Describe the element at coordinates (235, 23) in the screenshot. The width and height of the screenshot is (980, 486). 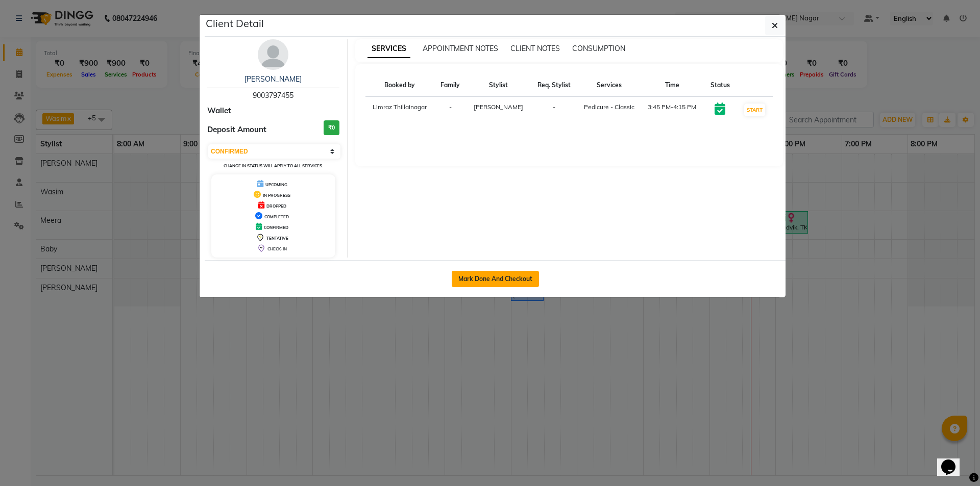
I see `h5: Client Detail` at that location.